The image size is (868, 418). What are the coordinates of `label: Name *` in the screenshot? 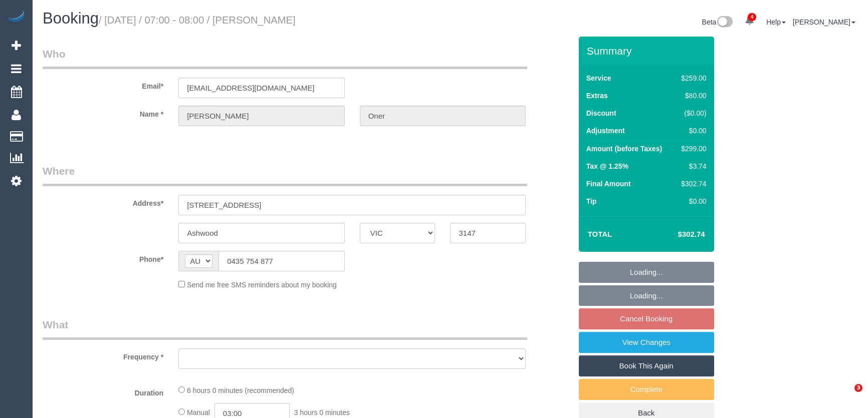 It's located at (102, 112).